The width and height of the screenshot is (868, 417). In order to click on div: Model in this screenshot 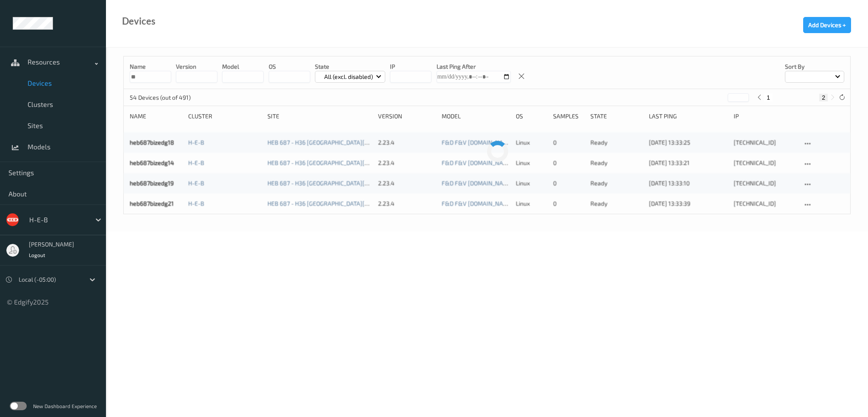, I will do `click(476, 116)`.